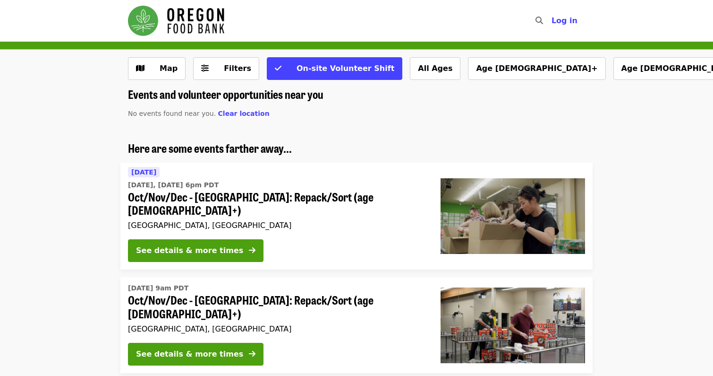 The width and height of the screenshot is (713, 376). What do you see at coordinates (172, 113) in the screenshot?
I see `span: No events found near you.` at bounding box center [172, 113].